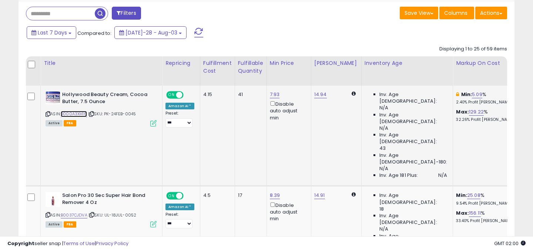  Describe the element at coordinates (488, 71) in the screenshot. I see `th: The percentage added to the cost of goods (COGS) that forms the calculator for Min & Max prices.` at that location.